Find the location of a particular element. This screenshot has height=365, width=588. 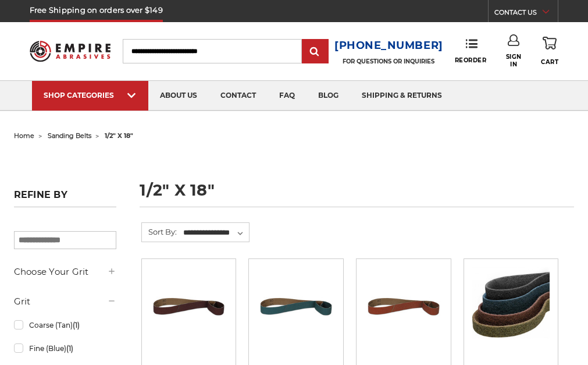

a: faq is located at coordinates (287, 95).